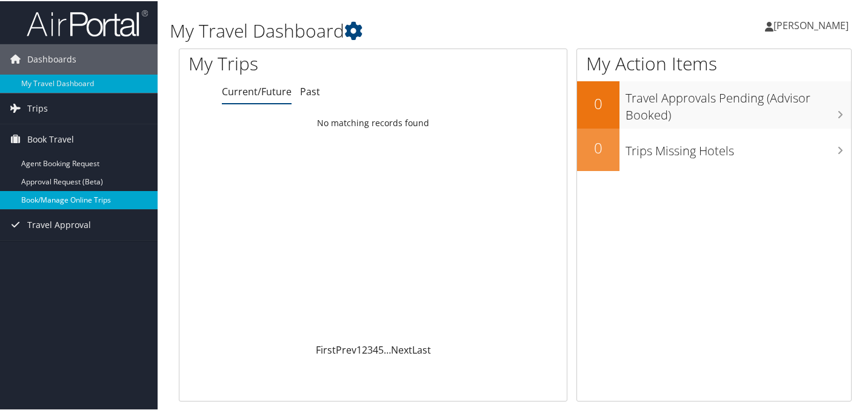 The image size is (868, 410). What do you see at coordinates (310, 91) in the screenshot?
I see `a: Past` at bounding box center [310, 91].